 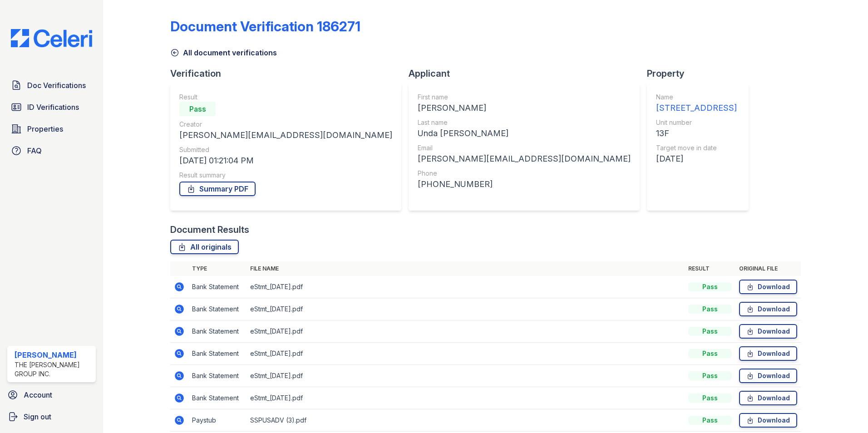 What do you see at coordinates (51, 417) in the screenshot?
I see `a: Sign out` at bounding box center [51, 417].